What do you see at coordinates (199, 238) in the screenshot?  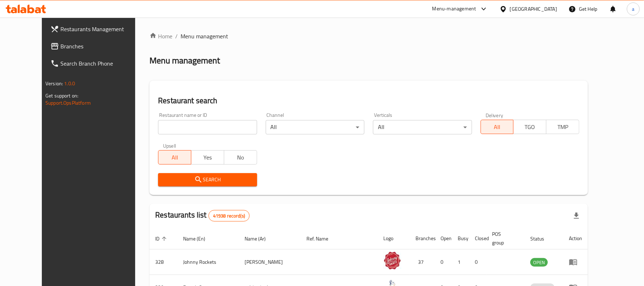 I see `span: Name (En)` at bounding box center [199, 238].